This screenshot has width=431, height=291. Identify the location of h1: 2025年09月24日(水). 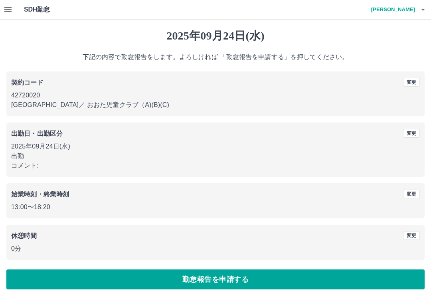
(215, 36).